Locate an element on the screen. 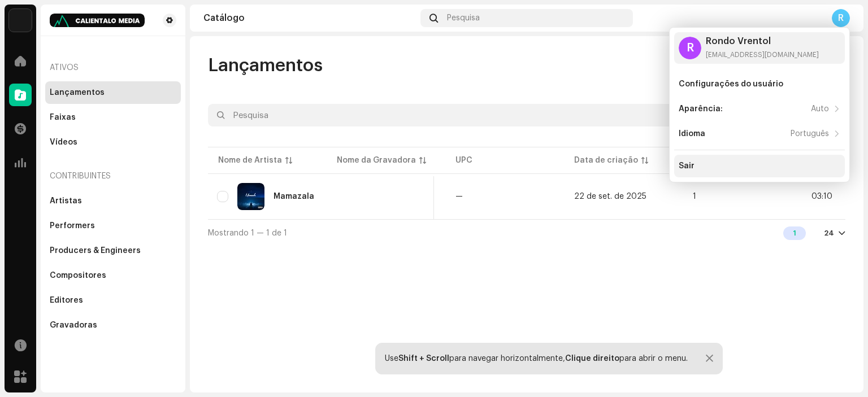  re-a-nav-header: Contribuintes is located at coordinates (113, 176).